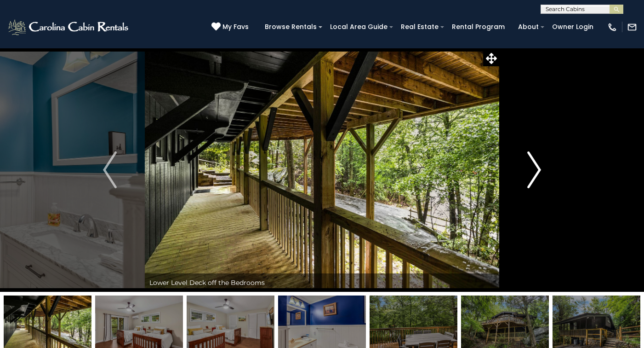  What do you see at coordinates (231, 27) in the screenshot?
I see `a: My Favs` at bounding box center [231, 27].